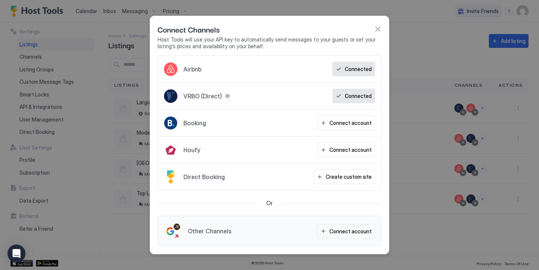 The image size is (539, 270). I want to click on span: Or, so click(270, 203).